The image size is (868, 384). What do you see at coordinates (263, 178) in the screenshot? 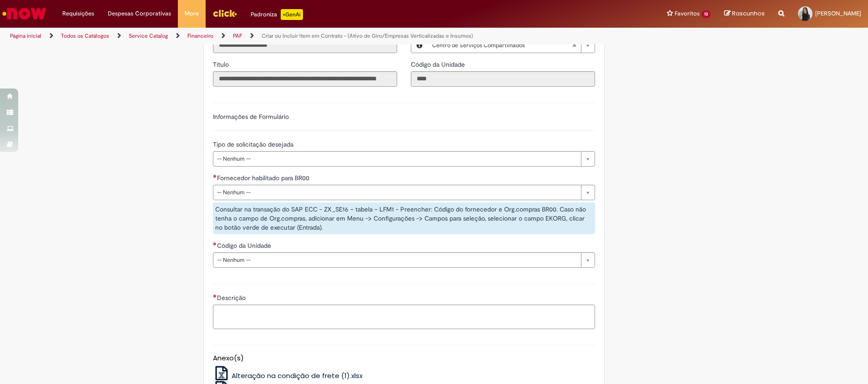
I see `span: Fornecedor habilitado para BR00` at bounding box center [263, 178].